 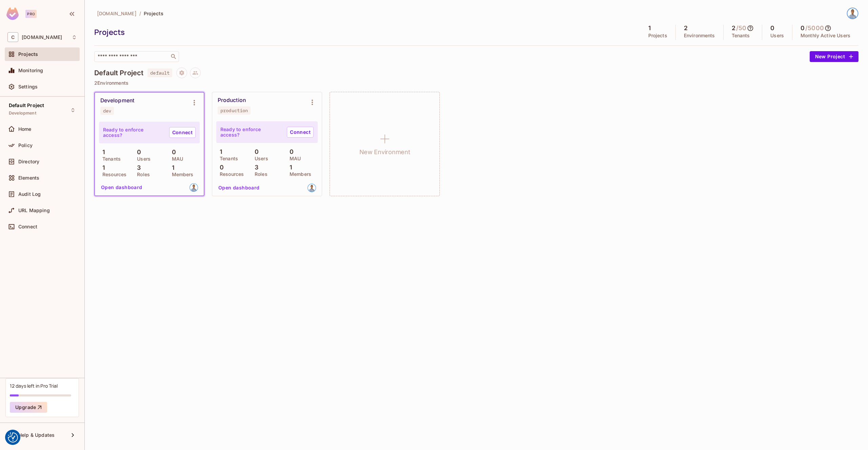 I want to click on span: default, so click(x=160, y=73).